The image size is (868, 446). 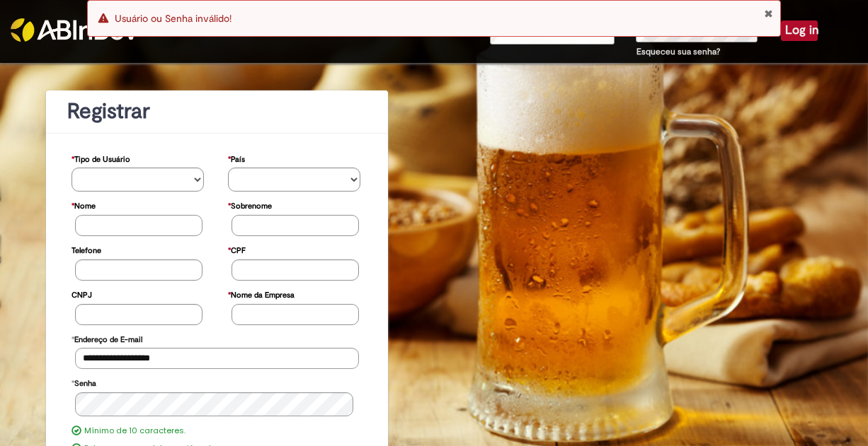 I want to click on h1: Registrar, so click(x=216, y=111).